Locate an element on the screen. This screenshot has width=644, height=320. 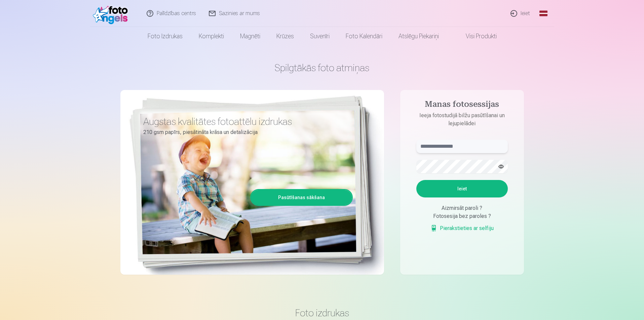
a: Krūzes is located at coordinates (285, 36).